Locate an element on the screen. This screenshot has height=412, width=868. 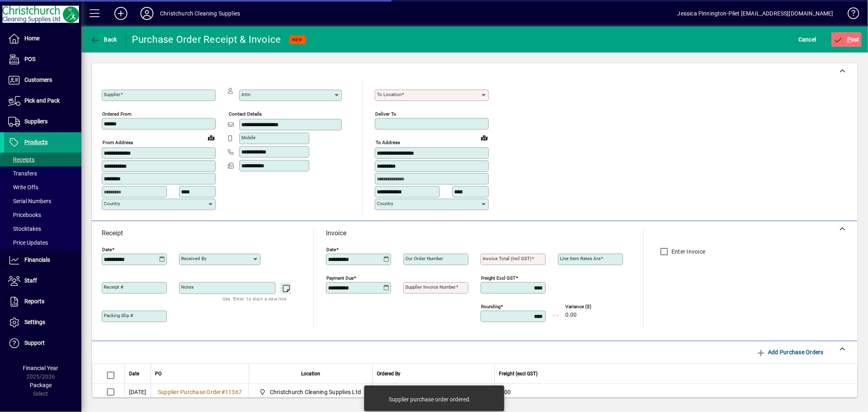
span: Add Purchase Orders is located at coordinates (790, 352).